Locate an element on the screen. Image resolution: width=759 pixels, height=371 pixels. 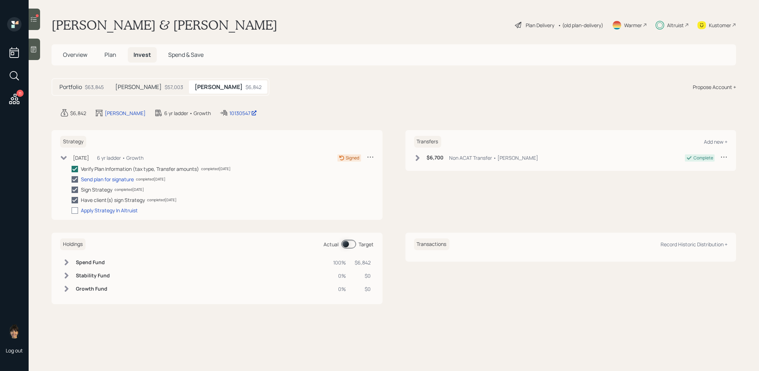
div: 10130547 is located at coordinates (243, 113).